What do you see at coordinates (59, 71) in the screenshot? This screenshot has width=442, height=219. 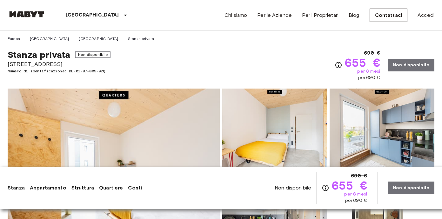 I see `span: Numero di identificazione: DE-01-07-009-02Q` at bounding box center [59, 71].